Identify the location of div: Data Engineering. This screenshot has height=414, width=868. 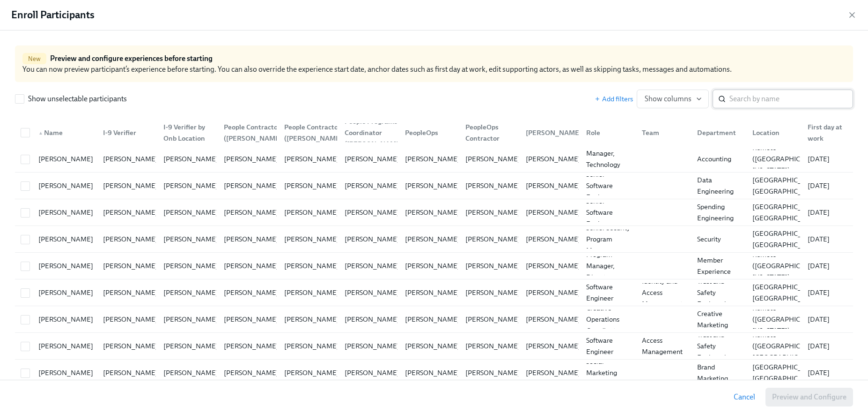
(719, 186).